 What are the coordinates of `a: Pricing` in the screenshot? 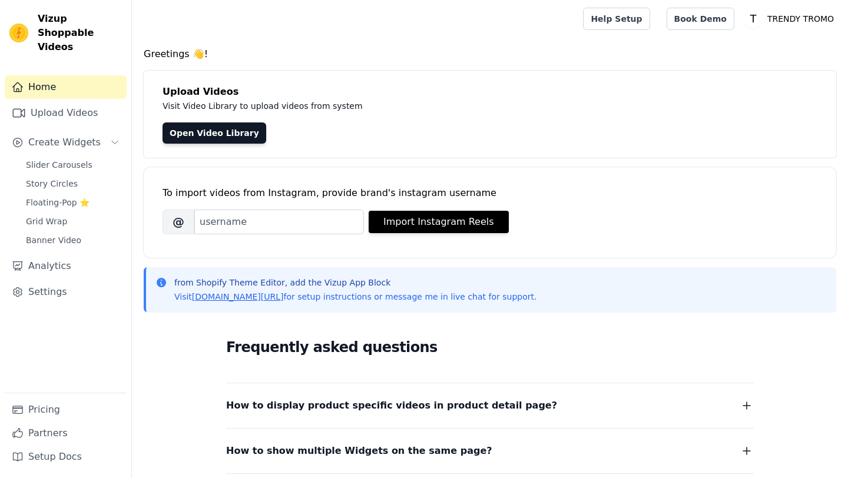 It's located at (65, 410).